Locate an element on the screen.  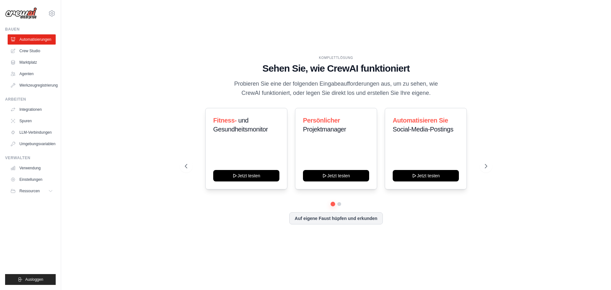
a: Verwendung is located at coordinates (32, 168).